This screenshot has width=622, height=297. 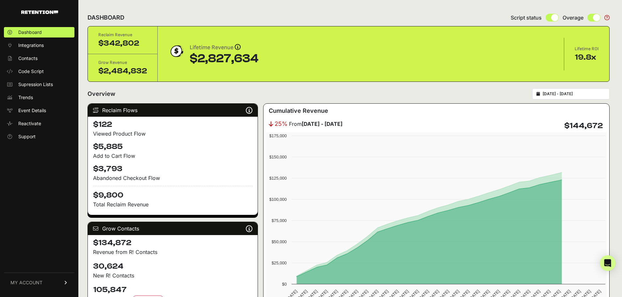 What do you see at coordinates (278, 178) in the screenshot?
I see `text: $125,000` at bounding box center [278, 178].